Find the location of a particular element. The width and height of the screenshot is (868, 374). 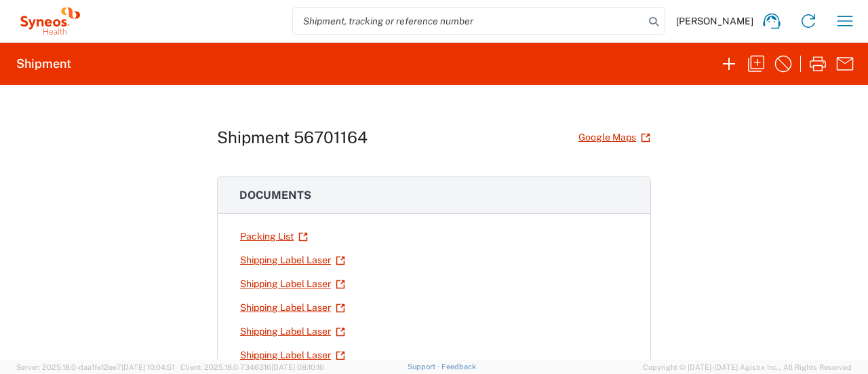

a: Packing List is located at coordinates (274, 236).